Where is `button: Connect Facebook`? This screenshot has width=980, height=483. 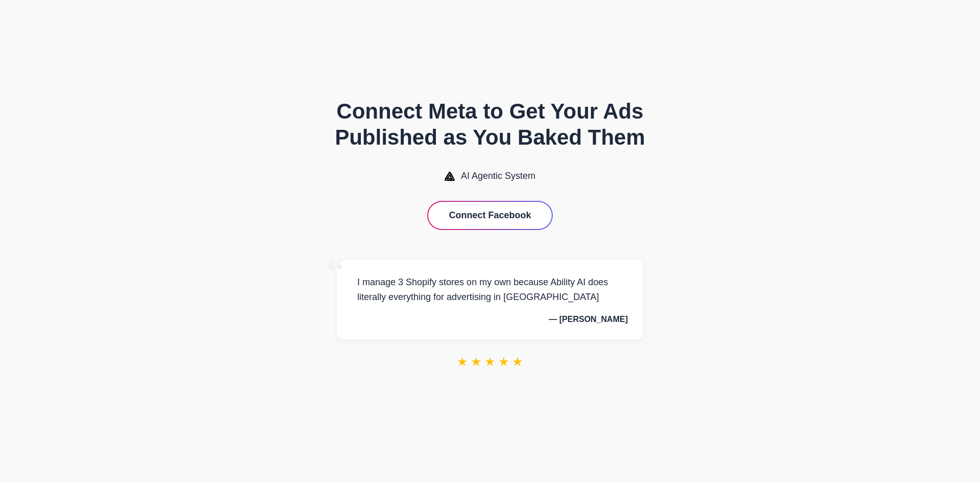 button: Connect Facebook is located at coordinates (490, 215).